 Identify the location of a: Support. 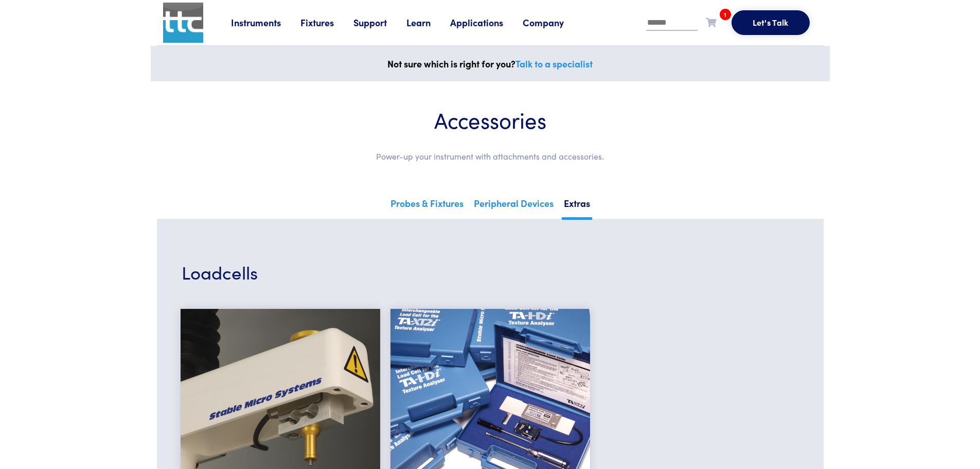
(380, 22).